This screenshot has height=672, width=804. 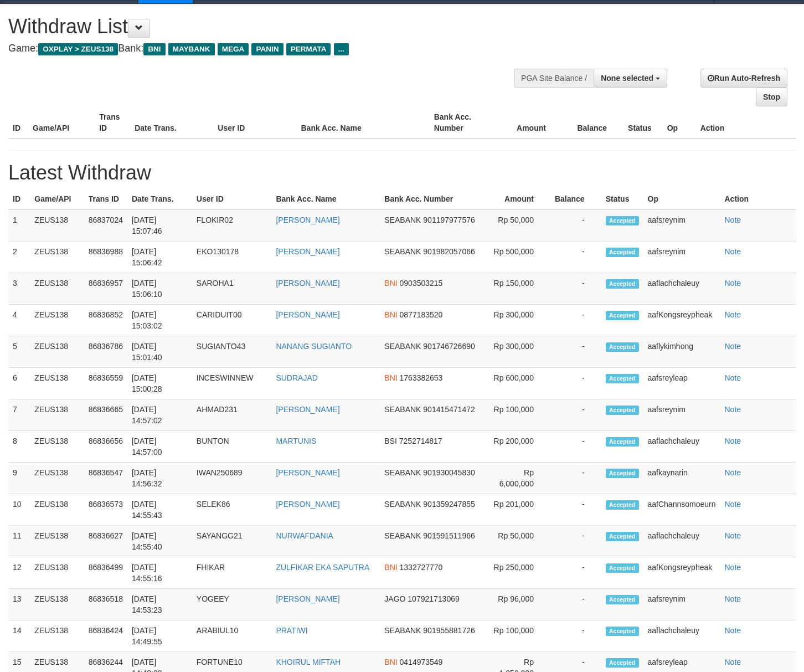 I want to click on th: Action, so click(x=758, y=198).